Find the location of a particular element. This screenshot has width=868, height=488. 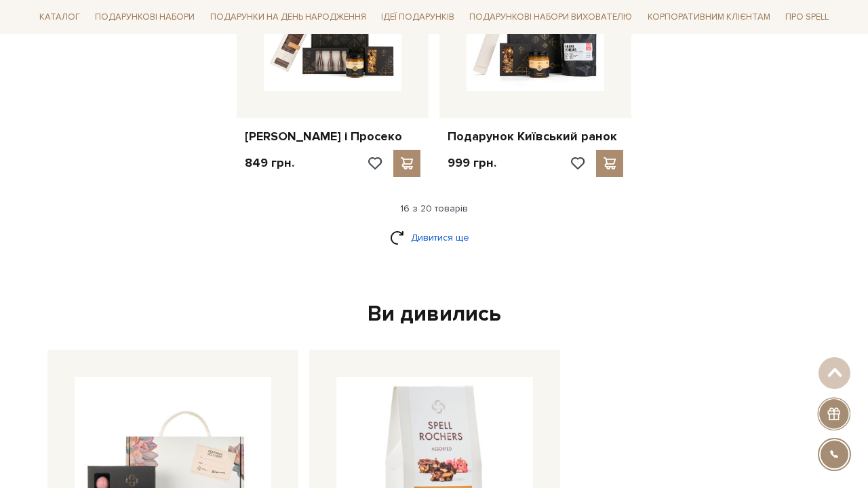

a: Ідеї подарунків is located at coordinates (418, 17).